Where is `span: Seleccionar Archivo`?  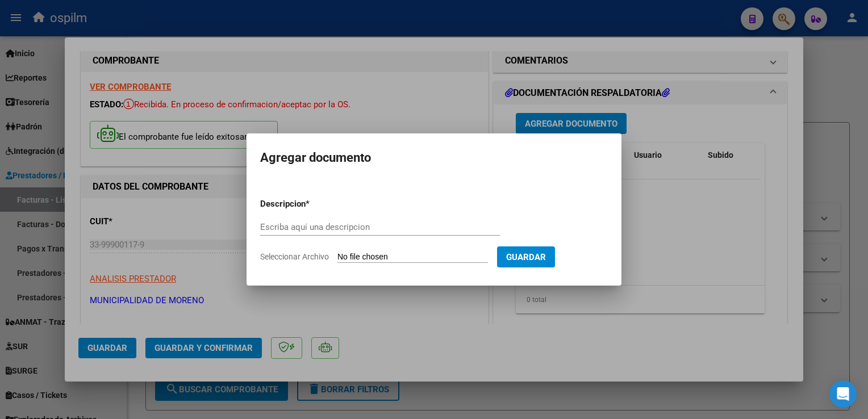
span: Seleccionar Archivo is located at coordinates (294, 257).